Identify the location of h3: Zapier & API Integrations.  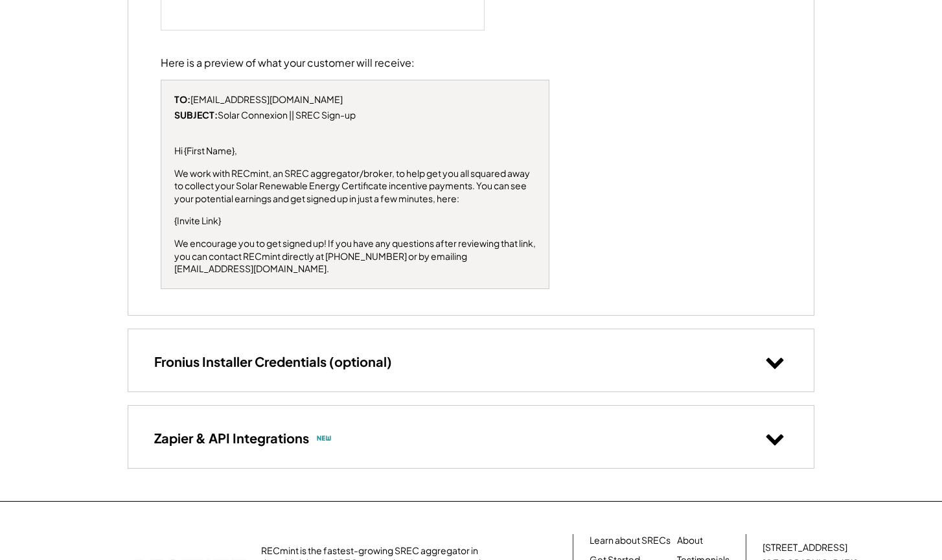
(231, 438).